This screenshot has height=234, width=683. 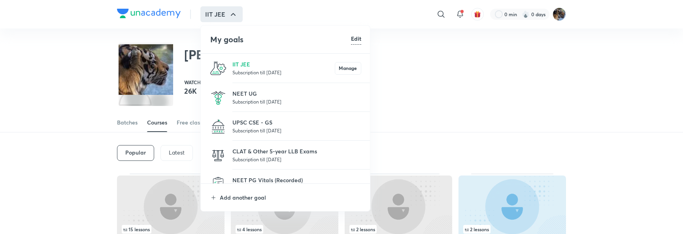 What do you see at coordinates (218, 155) in the screenshot?
I see `img: CLAT & Other 5-year LLB Exams` at bounding box center [218, 155].